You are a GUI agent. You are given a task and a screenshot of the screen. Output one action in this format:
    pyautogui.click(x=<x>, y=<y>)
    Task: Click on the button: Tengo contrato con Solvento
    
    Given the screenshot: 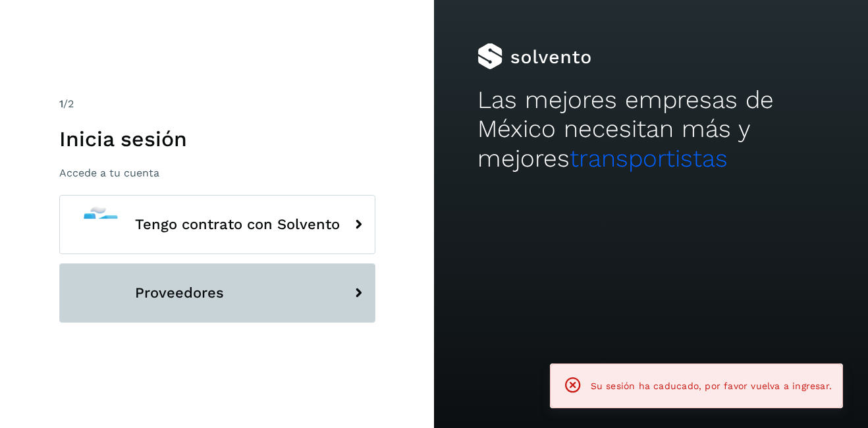 What is the action you would take?
    pyautogui.click(x=218, y=225)
    